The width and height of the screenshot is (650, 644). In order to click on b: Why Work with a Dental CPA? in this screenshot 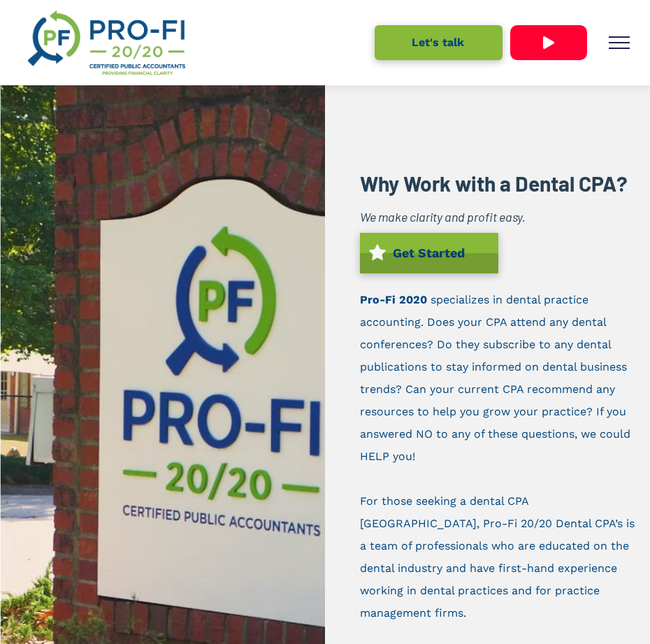, I will do `click(494, 183)`.